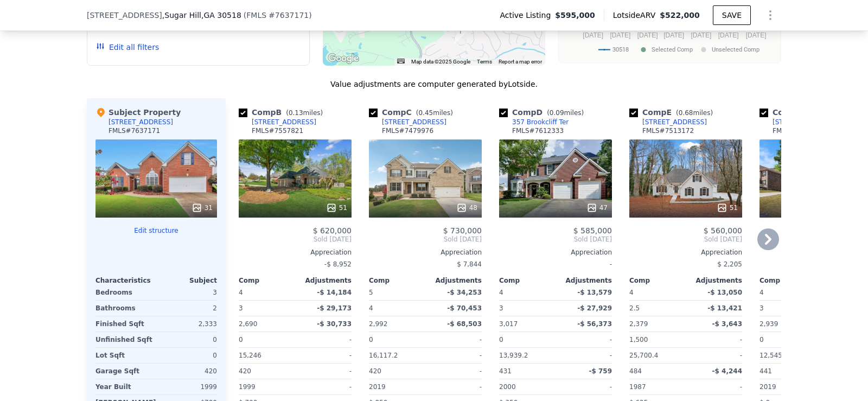 This screenshot has width=868, height=401. I want to click on span: 0.68, so click(686, 113).